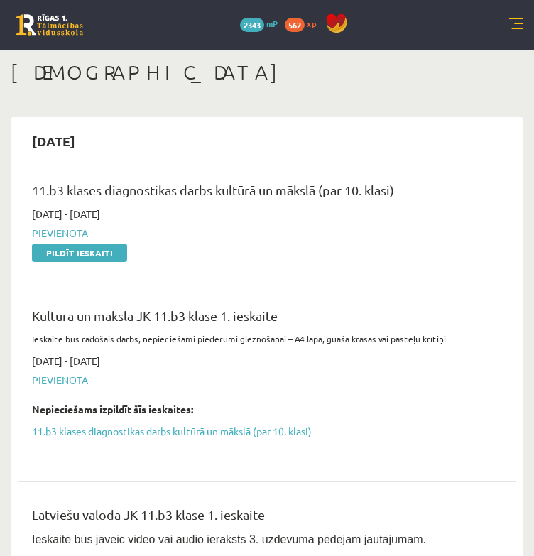  I want to click on a: 11.b3 klases diagnostikas darbs kultūrā un mākslā (par 10. klasi), so click(256, 431).